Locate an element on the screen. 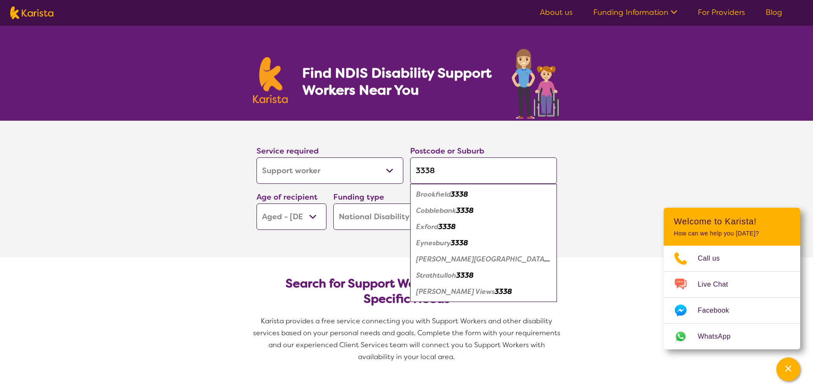 The width and height of the screenshot is (813, 392). a: About us is located at coordinates (556, 12).